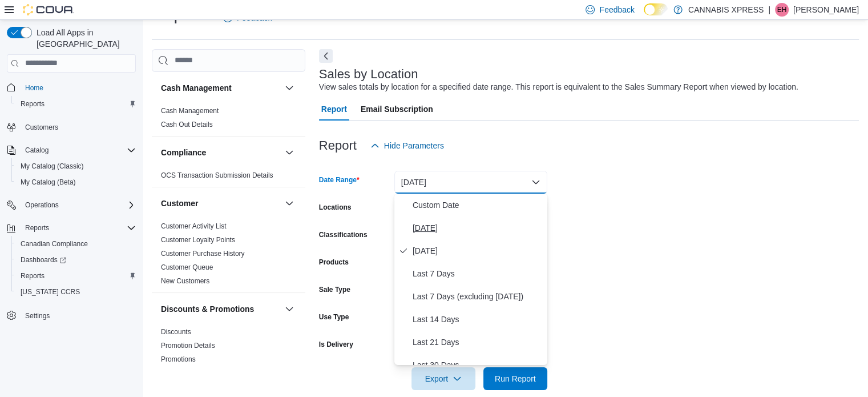  I want to click on a: Customer Queue, so click(186, 267).